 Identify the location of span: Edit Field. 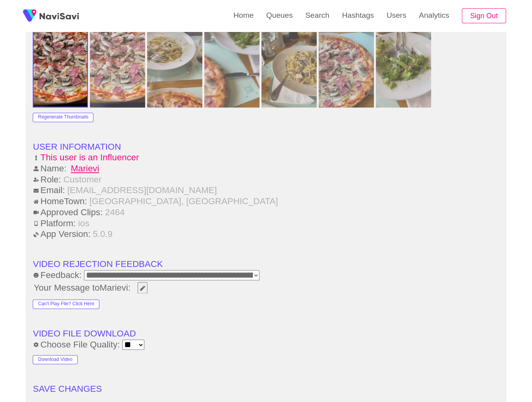
(142, 288).